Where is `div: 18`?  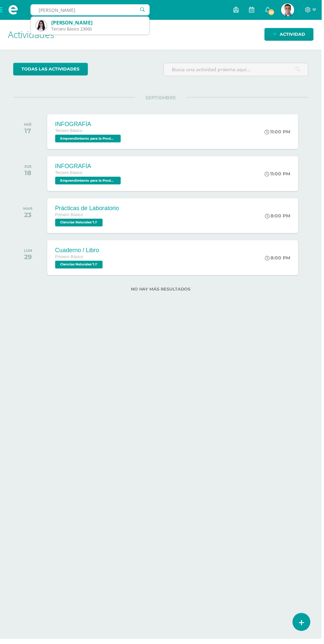
div: 18 is located at coordinates (28, 174).